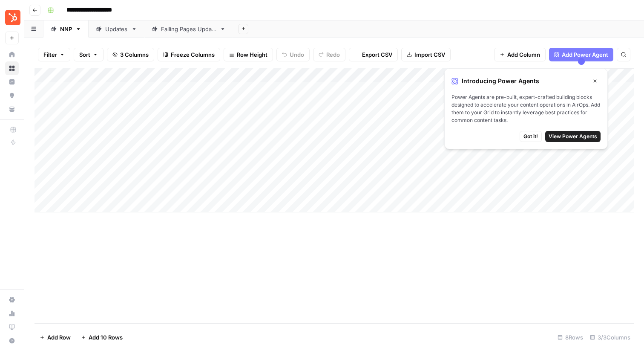 This screenshot has width=644, height=351. What do you see at coordinates (520, 54) in the screenshot?
I see `button: Add Column` at bounding box center [520, 54].